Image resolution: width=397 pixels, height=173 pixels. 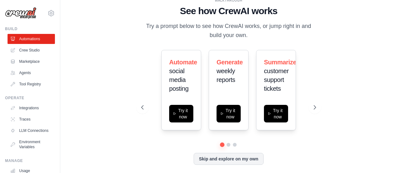 I want to click on div: Build, so click(x=30, y=29).